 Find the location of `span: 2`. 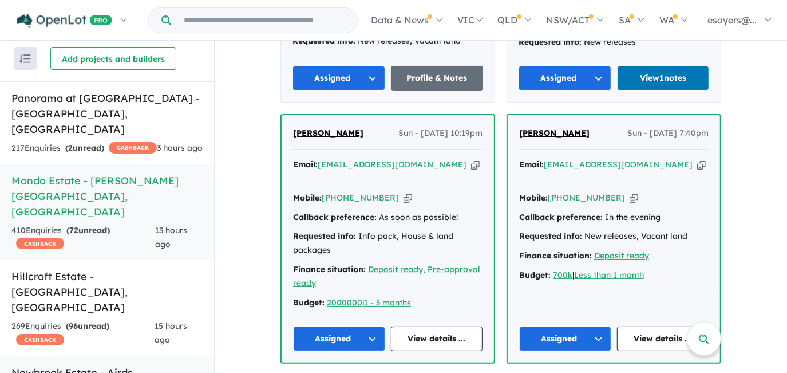

span: 2 is located at coordinates (70, 148).